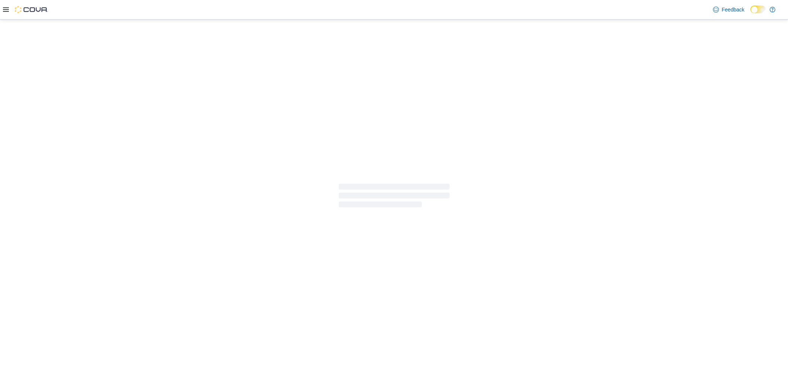 The image size is (788, 391). Describe the element at coordinates (729, 10) in the screenshot. I see `a: Feedback` at that location.